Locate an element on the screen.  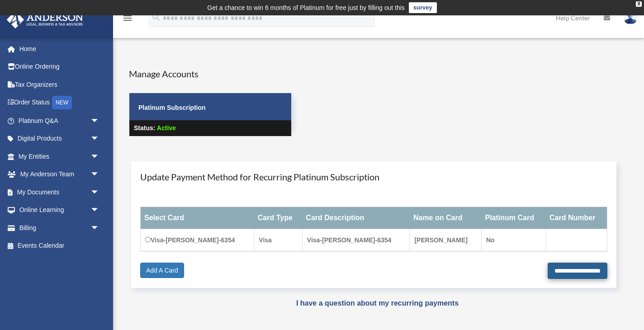
div: close is located at coordinates (639, 4).